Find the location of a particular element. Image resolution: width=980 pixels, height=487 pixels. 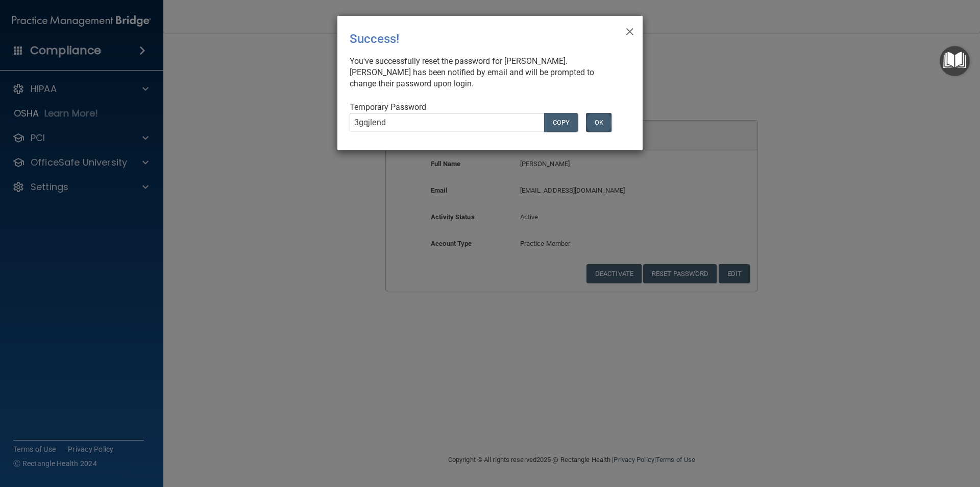

div: Success! is located at coordinates (469, 39).